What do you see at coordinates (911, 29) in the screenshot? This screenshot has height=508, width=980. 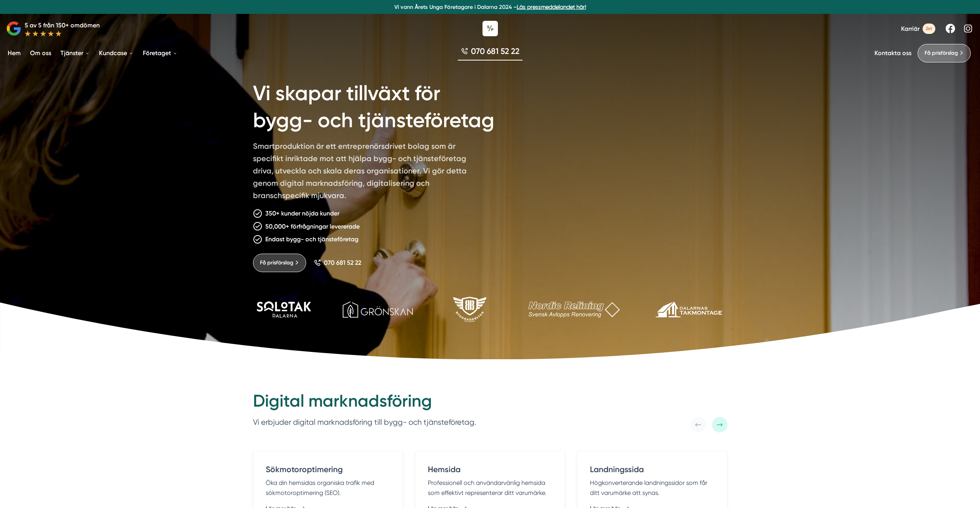 I see `span: Karriär` at bounding box center [911, 29].